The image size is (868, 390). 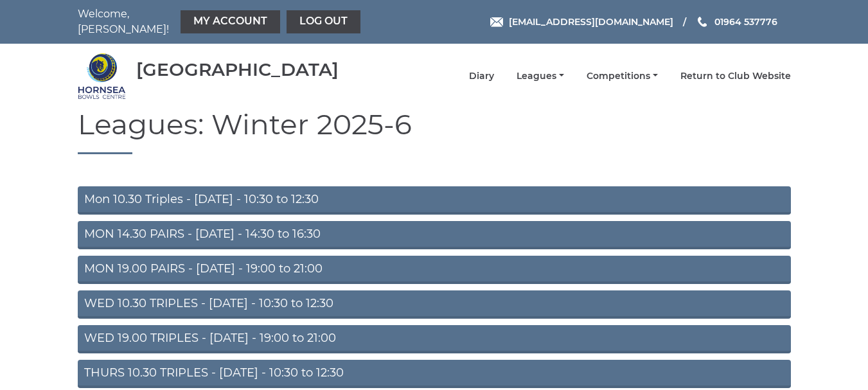 What do you see at coordinates (230, 22) in the screenshot?
I see `a: My Account` at bounding box center [230, 22].